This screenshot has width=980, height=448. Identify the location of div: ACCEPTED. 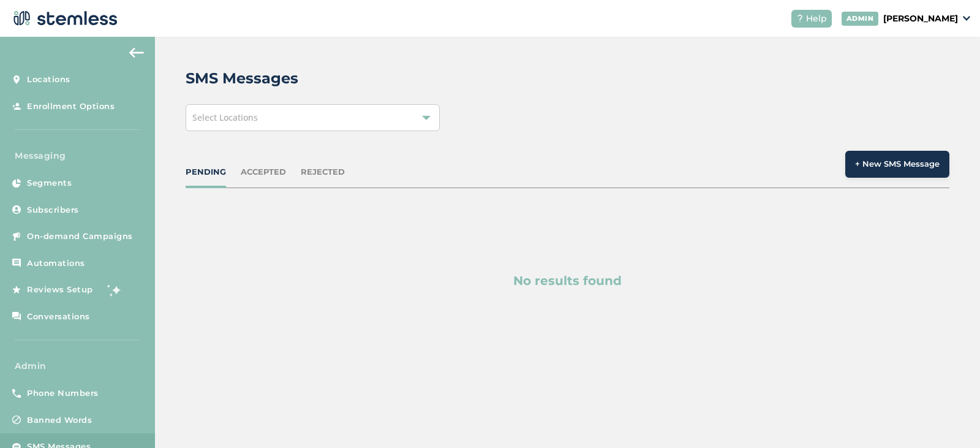
(263, 172).